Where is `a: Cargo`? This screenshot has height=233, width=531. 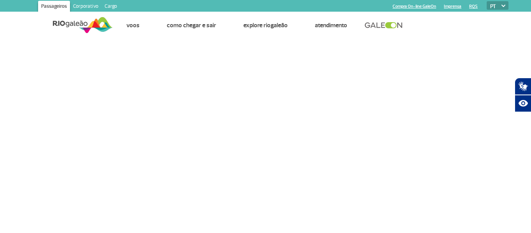 a: Cargo is located at coordinates (111, 7).